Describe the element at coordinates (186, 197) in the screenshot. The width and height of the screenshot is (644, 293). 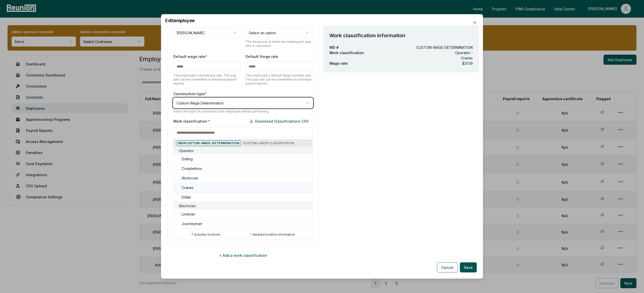
I see `h5: Driller` at that location.